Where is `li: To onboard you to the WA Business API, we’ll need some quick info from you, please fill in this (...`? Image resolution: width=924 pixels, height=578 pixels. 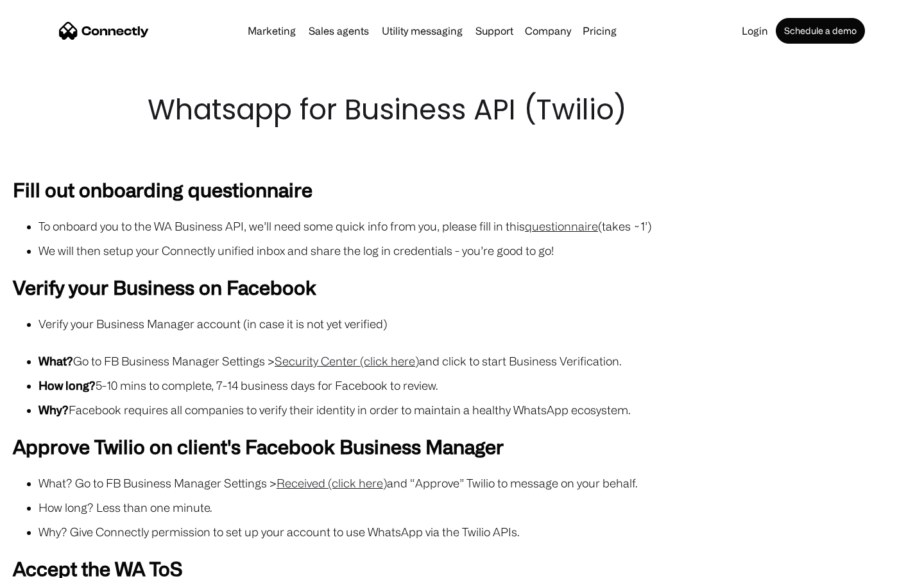 li: To onboard you to the WA Business API, we’ll need some quick info from you, please fill in this (... is located at coordinates (475, 226).